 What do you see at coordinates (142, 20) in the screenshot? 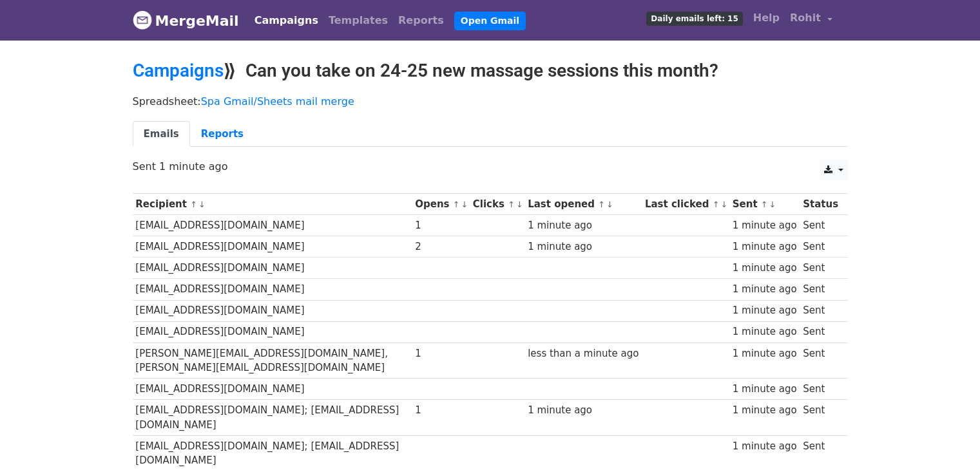
I see `img: MergeMail logo` at bounding box center [142, 20].